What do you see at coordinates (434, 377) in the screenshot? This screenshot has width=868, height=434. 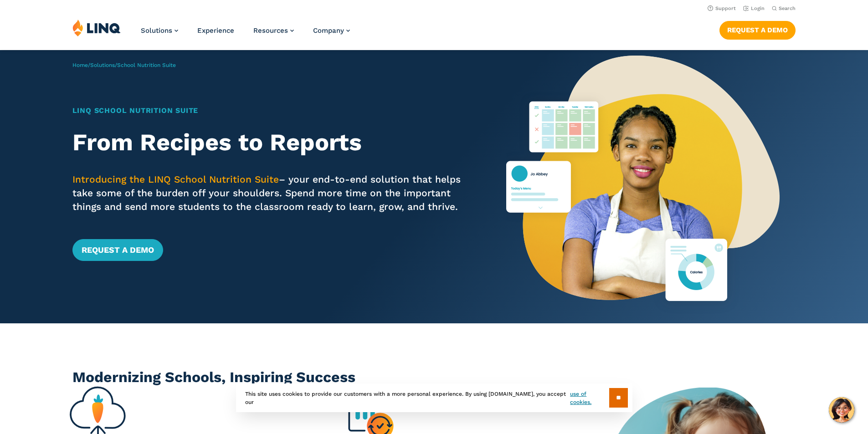 I see `h2: Modernizing Schools, Inspiring Success` at bounding box center [434, 377].